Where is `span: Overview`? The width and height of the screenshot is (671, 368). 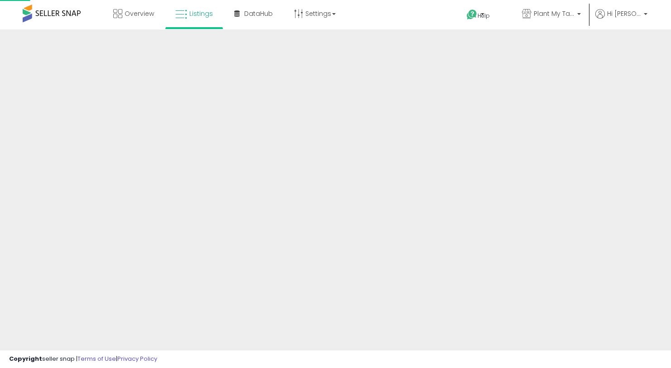
span: Overview is located at coordinates (139, 14).